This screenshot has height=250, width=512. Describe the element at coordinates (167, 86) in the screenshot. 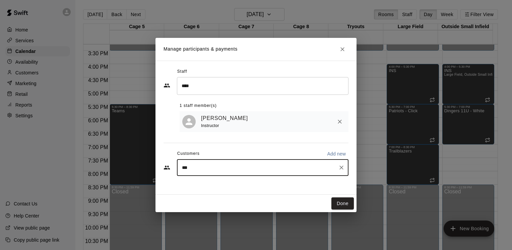

I see `svg: Staff` at that location.